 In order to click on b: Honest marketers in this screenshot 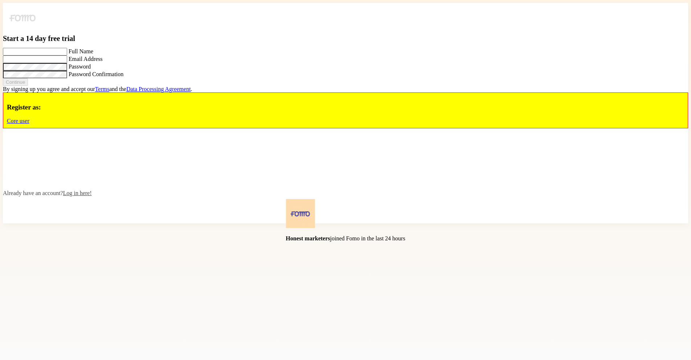, I will do `click(308, 238)`.